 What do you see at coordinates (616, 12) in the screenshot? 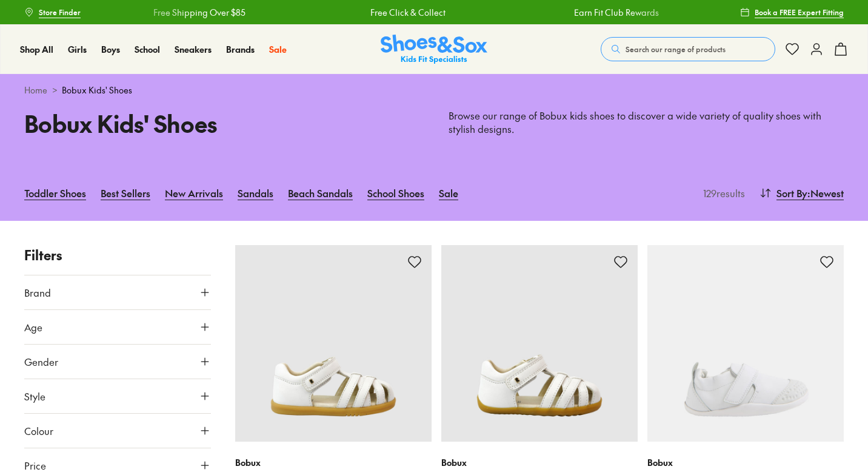
I see `a: Earn Fit Club Rewards` at bounding box center [616, 12].